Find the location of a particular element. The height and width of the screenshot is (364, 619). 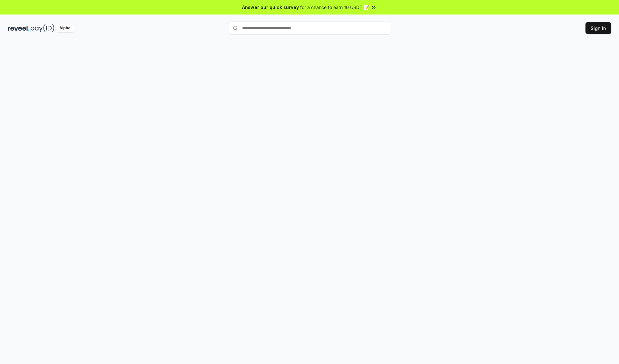

div: Alpha is located at coordinates (65, 28).